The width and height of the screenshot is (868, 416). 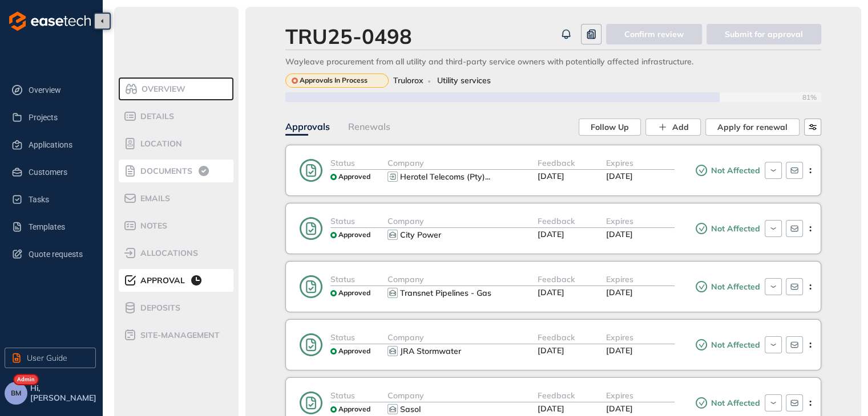 What do you see at coordinates (445, 177) in the screenshot?
I see `div: Herotel Telecoms (Pty) Ltd` at bounding box center [445, 177].